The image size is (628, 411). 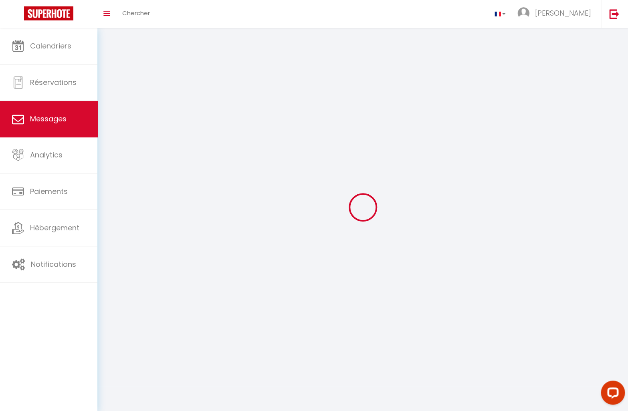 What do you see at coordinates (53, 82) in the screenshot?
I see `span: Réservations` at bounding box center [53, 82].